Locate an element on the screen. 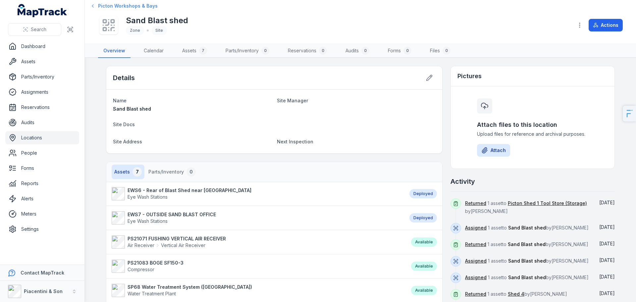 The height and width of the screenshot is (302, 636). time: 19/06/2025, 11:57:29 am is located at coordinates (607, 277).